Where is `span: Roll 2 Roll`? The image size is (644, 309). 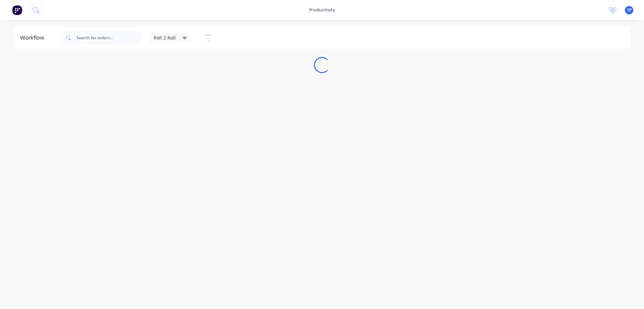 span: Roll 2 Roll is located at coordinates (165, 38).